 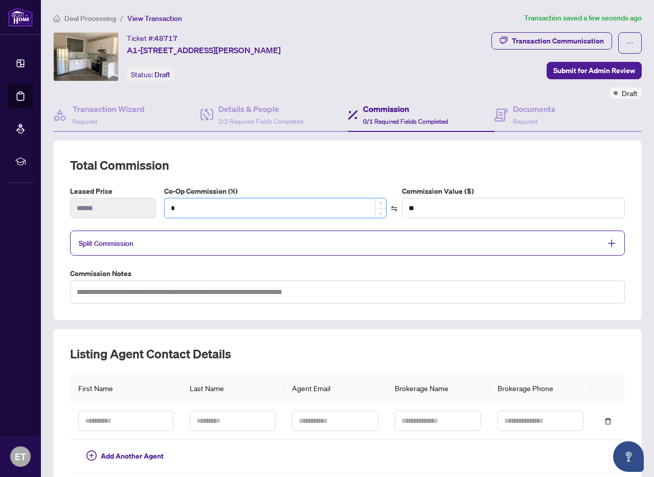 What do you see at coordinates (394, 209) in the screenshot?
I see `span: swap` at bounding box center [394, 209].